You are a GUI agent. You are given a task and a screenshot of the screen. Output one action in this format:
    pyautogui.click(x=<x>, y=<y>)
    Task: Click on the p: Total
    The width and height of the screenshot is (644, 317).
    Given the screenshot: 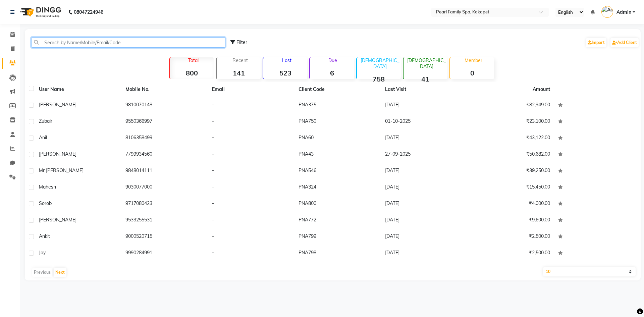 What is the action you would take?
    pyautogui.click(x=193, y=60)
    